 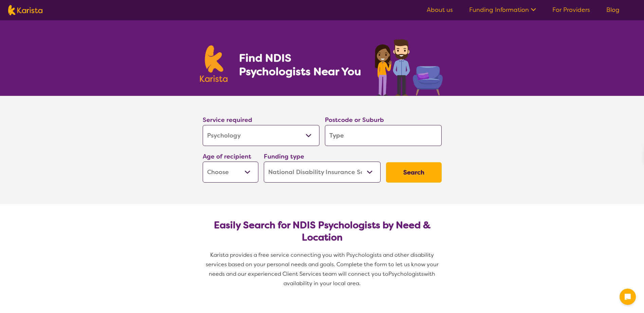 I want to click on label: Funding type, so click(x=284, y=156).